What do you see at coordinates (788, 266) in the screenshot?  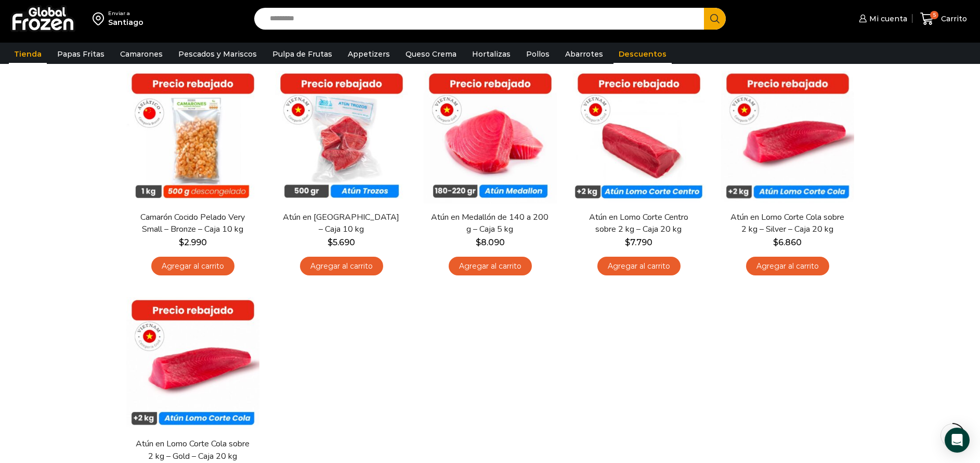 I see `a: Agregar al carrito: “Atún en Lomo Corte Cola sobre 2 kg - Silver - Caja 20 kg”` at bounding box center [788, 266].